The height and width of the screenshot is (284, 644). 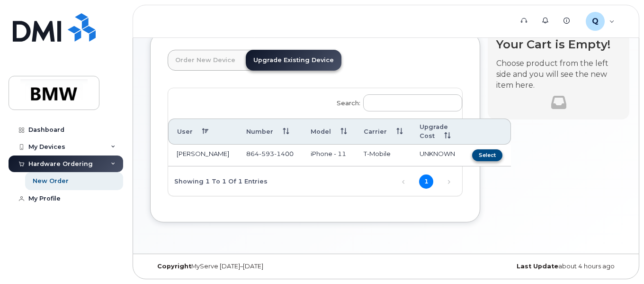 What do you see at coordinates (396, 101) in the screenshot?
I see `label: Search:` at bounding box center [396, 101].